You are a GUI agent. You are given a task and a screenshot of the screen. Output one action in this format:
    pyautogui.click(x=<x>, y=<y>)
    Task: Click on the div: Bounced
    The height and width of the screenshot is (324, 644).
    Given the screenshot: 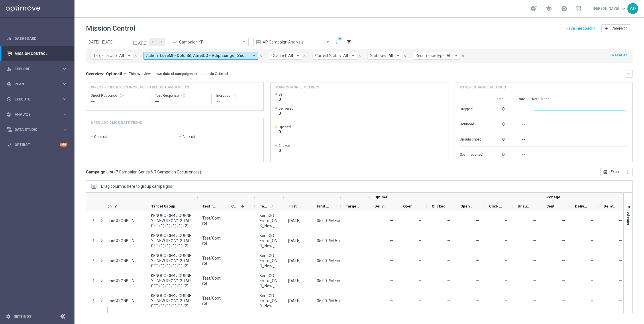 What is the action you would take?
    pyautogui.click(x=471, y=124)
    